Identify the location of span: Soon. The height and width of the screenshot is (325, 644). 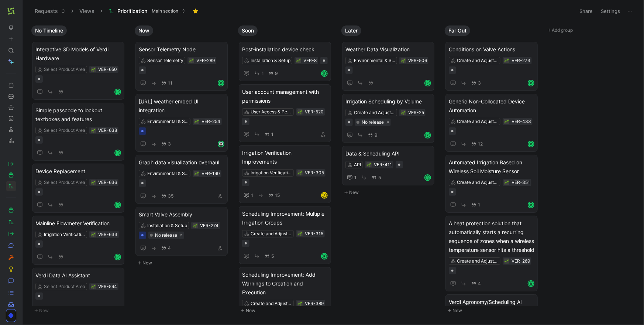
(248, 31).